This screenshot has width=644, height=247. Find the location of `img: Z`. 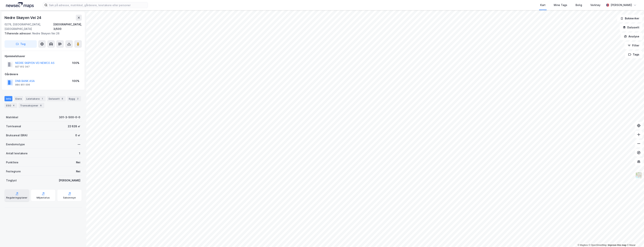

img: Z is located at coordinates (639, 175).